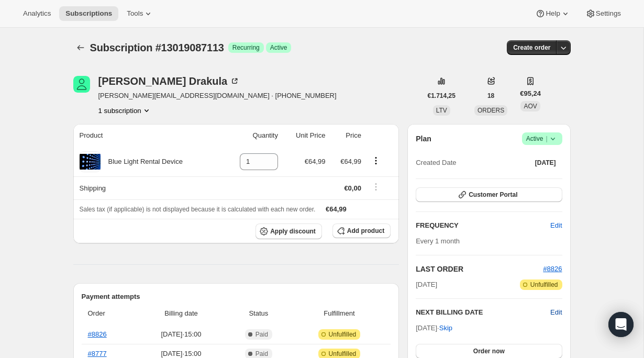 This screenshot has height=358, width=644. I want to click on span: Created Date, so click(435, 162).